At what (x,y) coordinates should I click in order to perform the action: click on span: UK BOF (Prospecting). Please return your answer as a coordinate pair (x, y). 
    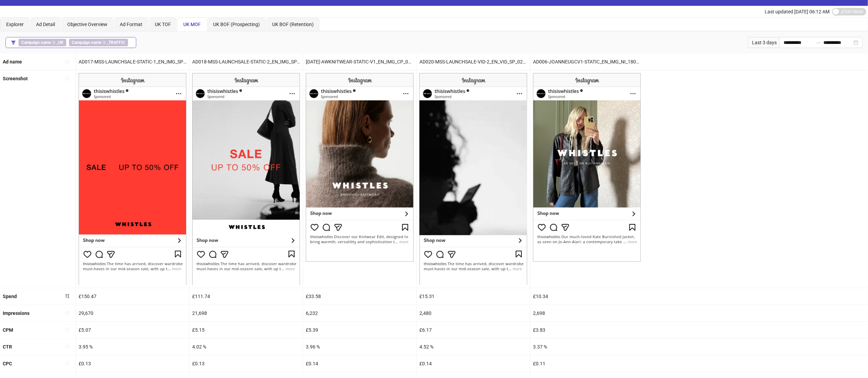
    Looking at the image, I should click on (236, 25).